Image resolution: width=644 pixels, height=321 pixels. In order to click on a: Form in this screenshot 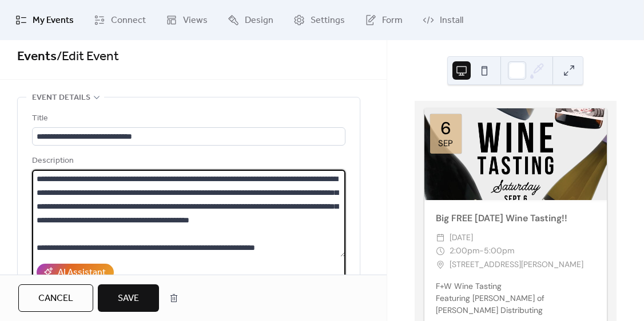, I will do `click(384, 20)`.